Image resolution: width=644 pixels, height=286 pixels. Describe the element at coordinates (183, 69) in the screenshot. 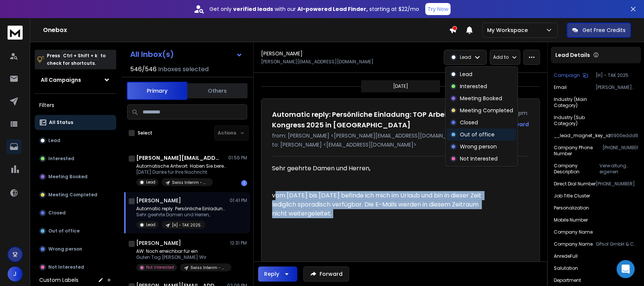

I see `h3: Inboxes selected` at that location.